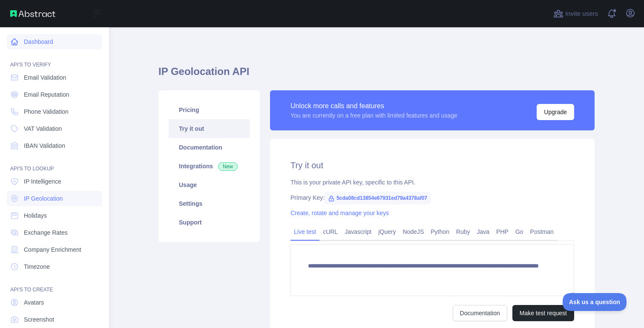 This screenshot has height=328, width=644. I want to click on a: Ruby, so click(463, 231).